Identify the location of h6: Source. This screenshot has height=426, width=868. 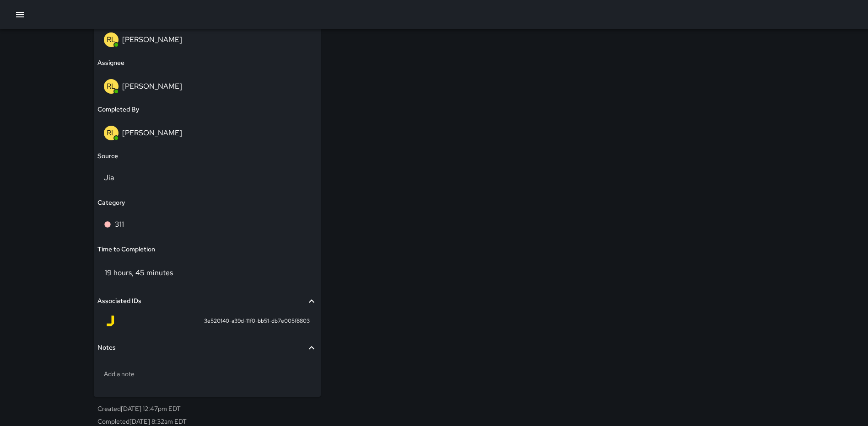
(108, 156).